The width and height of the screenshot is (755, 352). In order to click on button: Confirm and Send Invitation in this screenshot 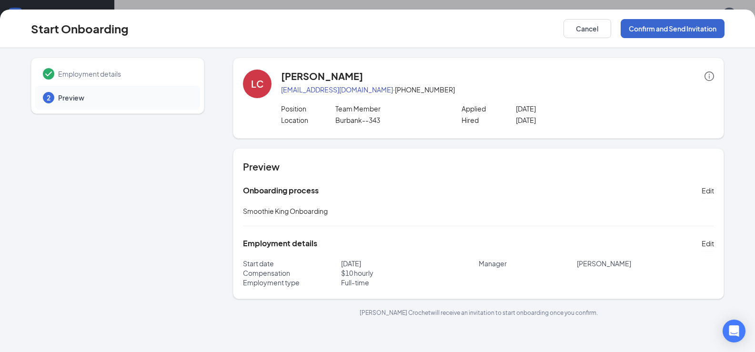, I will do `click(673, 29)`.